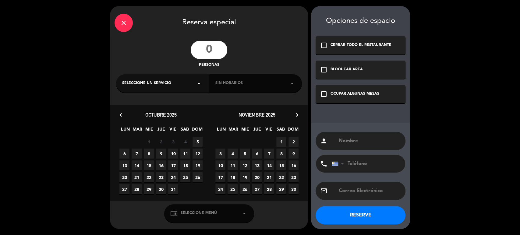  I want to click on i: chrome_reader_mode, so click(174, 214).